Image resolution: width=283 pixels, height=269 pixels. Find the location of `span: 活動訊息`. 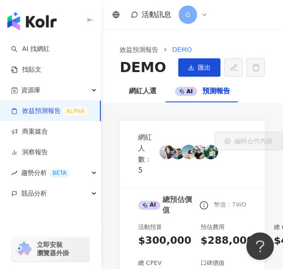

span: 活動訊息 is located at coordinates (156, 14).